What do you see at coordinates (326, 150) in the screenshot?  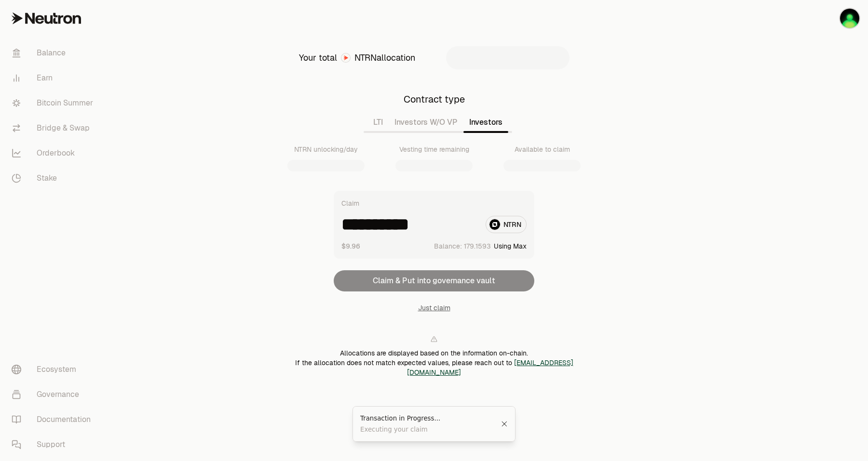 I see `div: NTRN unlocking/day` at bounding box center [326, 150].